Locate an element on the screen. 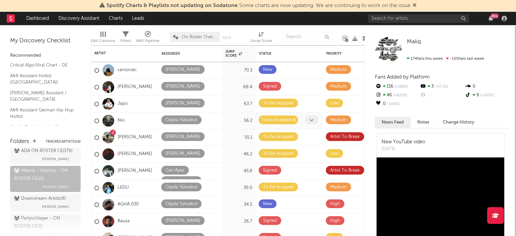 The height and width of the screenshot is (236, 516). div: Status is located at coordinates (281, 54).